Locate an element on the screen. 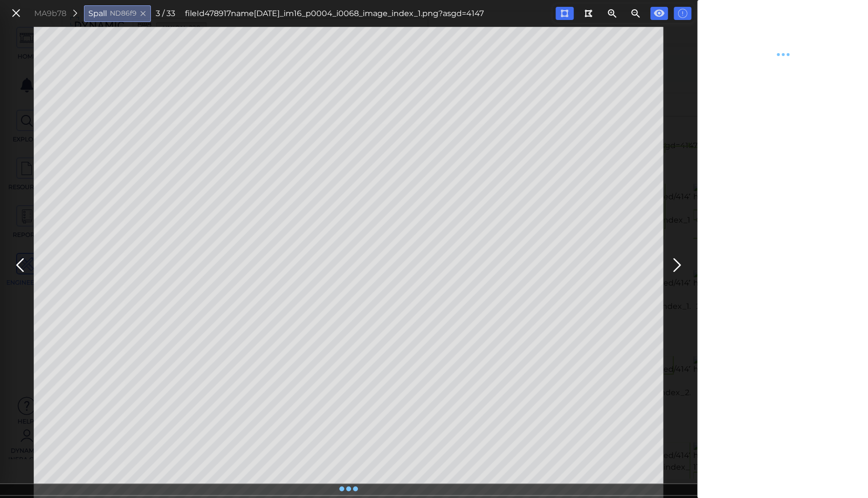 This screenshot has width=868, height=498. div: MA9b78 is located at coordinates (50, 14).